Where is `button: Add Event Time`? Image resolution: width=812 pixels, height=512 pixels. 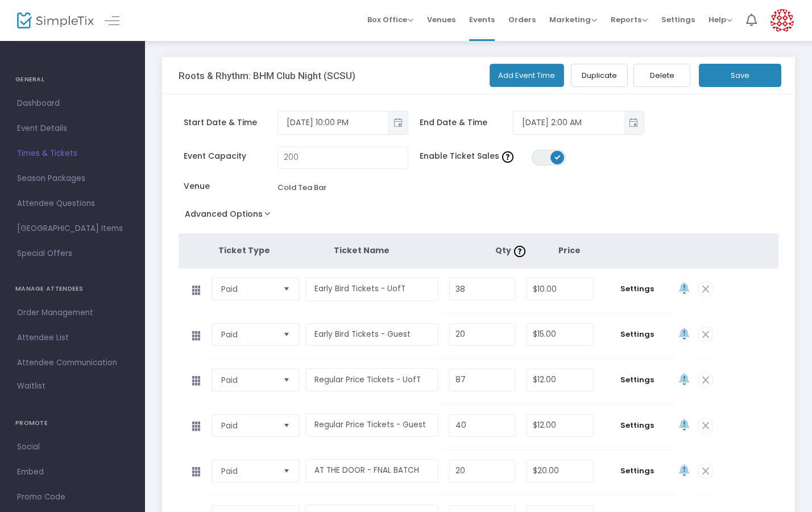
button: Add Event Time is located at coordinates (527, 75).